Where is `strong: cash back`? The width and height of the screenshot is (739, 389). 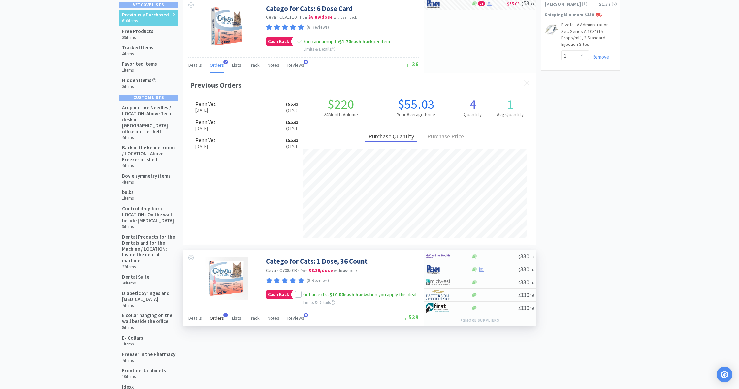
strong: cash back is located at coordinates (348, 295).